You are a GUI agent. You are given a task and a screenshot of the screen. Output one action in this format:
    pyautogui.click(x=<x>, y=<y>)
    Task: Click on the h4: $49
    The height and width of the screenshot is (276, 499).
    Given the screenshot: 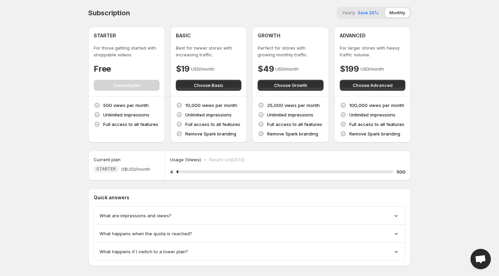 What is the action you would take?
    pyautogui.click(x=266, y=69)
    